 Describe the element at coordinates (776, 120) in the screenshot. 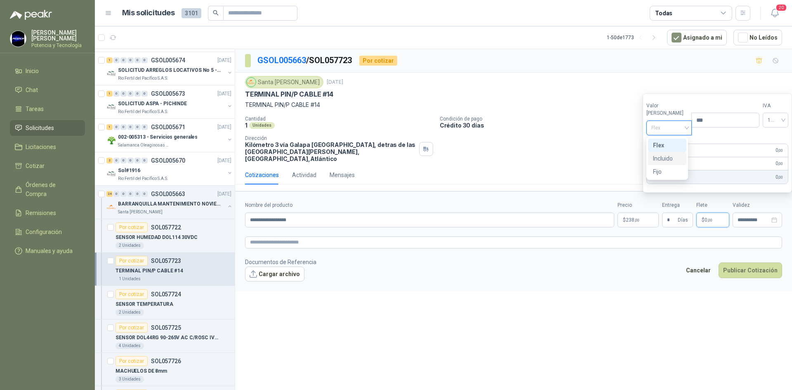

I see `span: 19%` at that location.